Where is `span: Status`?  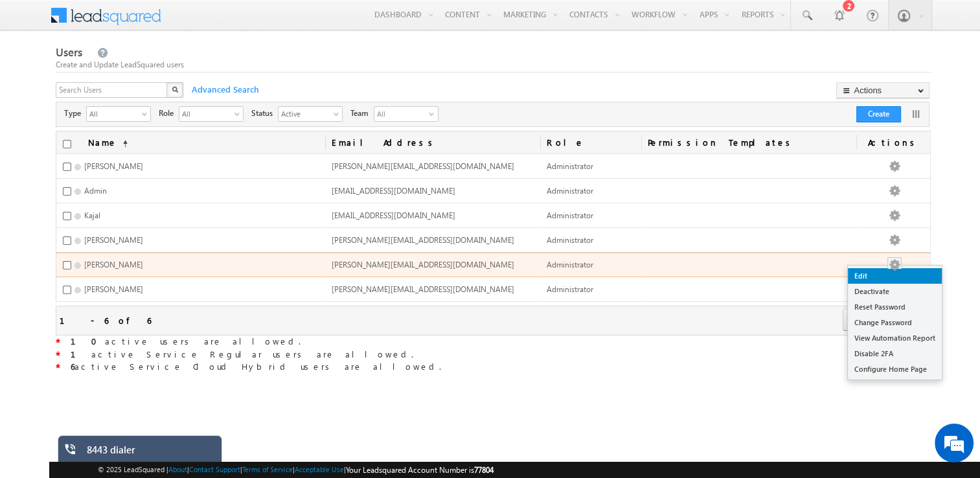 span: Status is located at coordinates (264, 113).